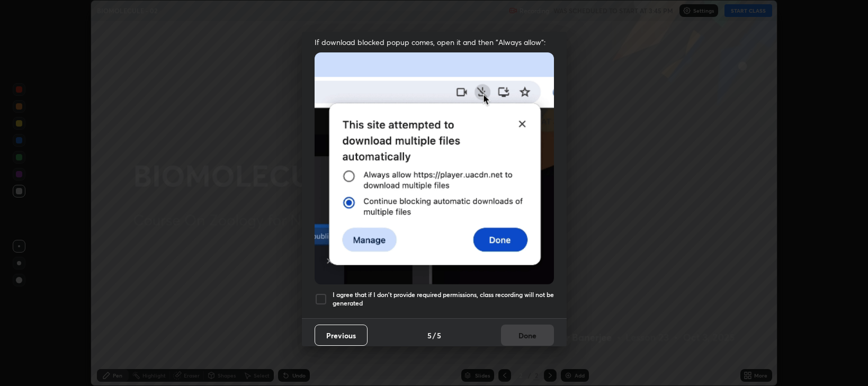 This screenshot has width=868, height=386. I want to click on button: Previous, so click(341, 335).